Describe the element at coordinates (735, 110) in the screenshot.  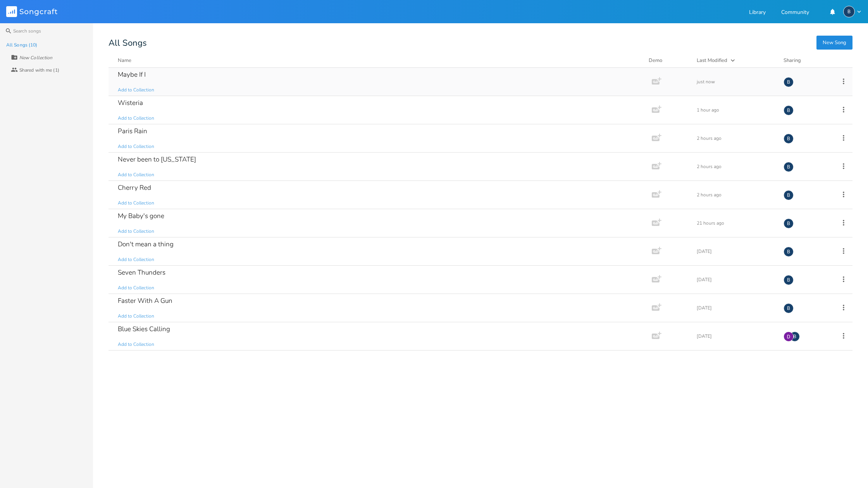
I see `div: 1 hour ago` at that location.